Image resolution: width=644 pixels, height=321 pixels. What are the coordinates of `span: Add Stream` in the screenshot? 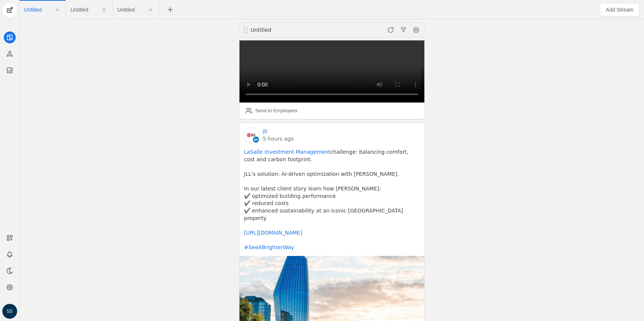 It's located at (620, 10).